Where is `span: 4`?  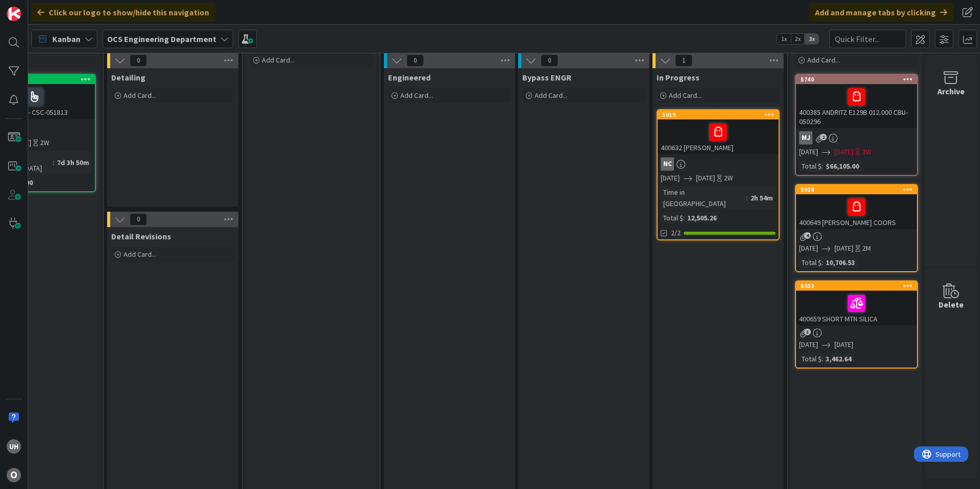
span: 4 is located at coordinates (807, 236).